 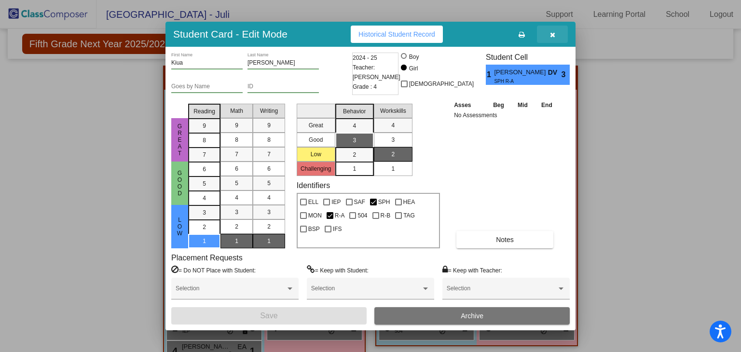 I want to click on label: = Keep with Student:, so click(x=338, y=270).